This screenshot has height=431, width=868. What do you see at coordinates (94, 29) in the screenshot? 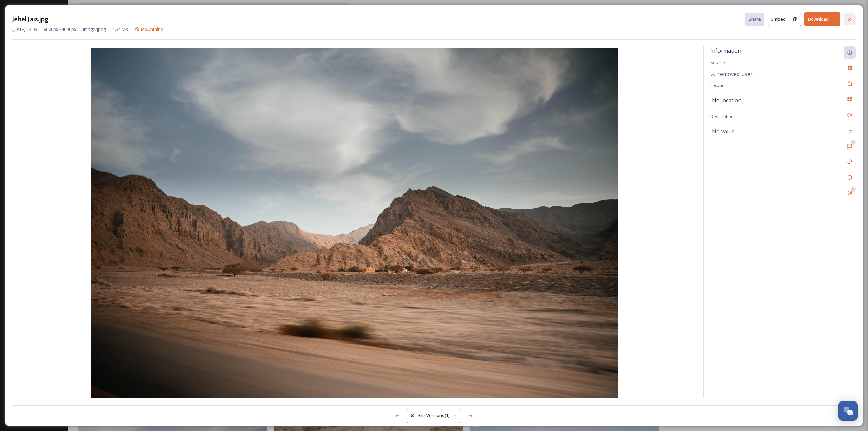
I see `span: image/jpeg` at bounding box center [94, 29].